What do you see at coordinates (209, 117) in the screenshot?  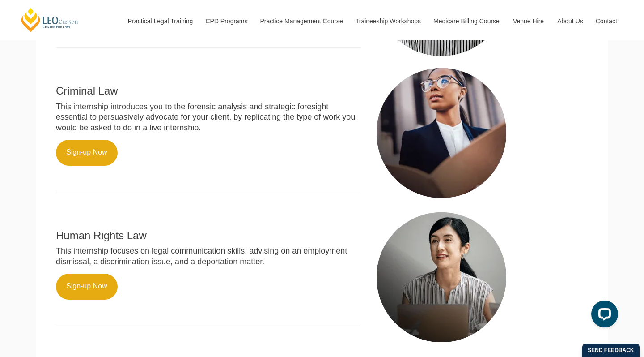 I see `p: This internship introduces you to the forensic analysis and strategic foresight essential to pers...` at bounding box center [209, 117].